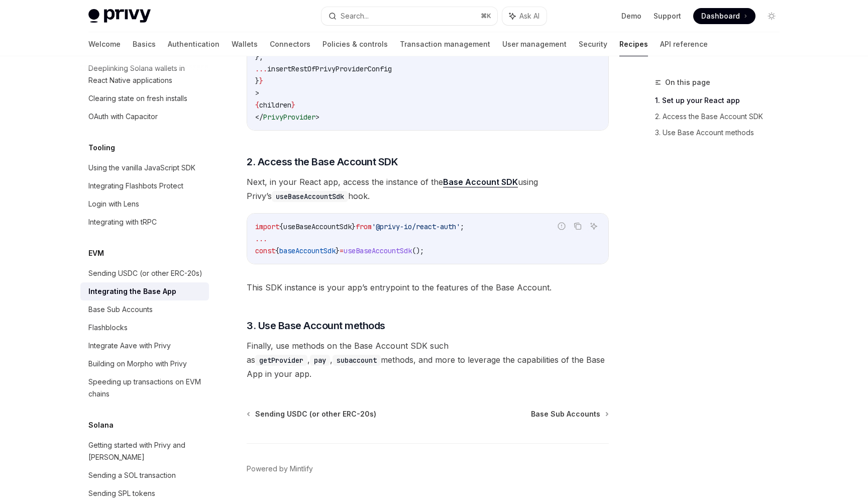  I want to click on span: Dashboard, so click(721, 16).